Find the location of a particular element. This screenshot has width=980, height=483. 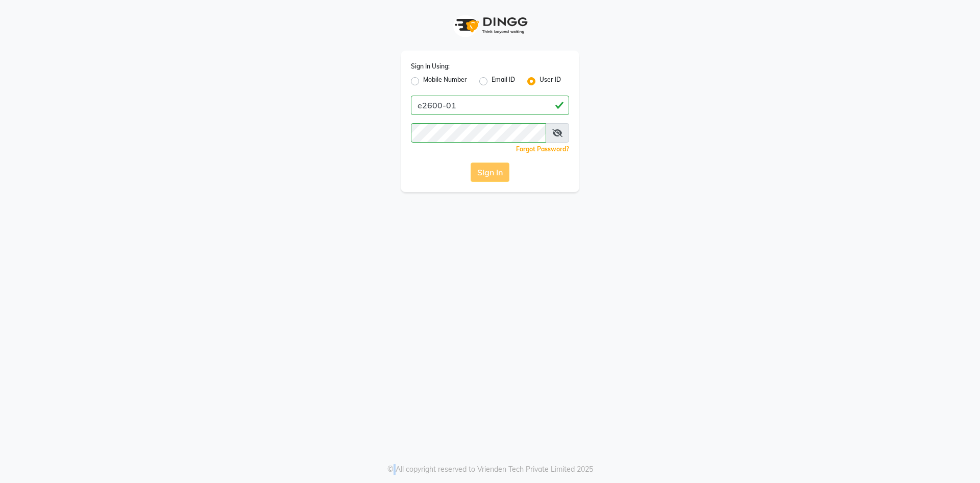

label: Mobile Number is located at coordinates (445, 81).